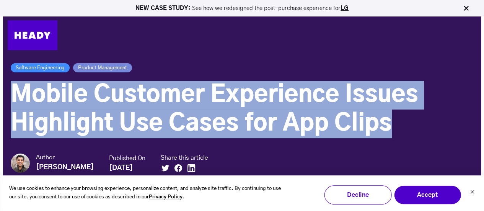 This screenshot has height=211, width=484. What do you see at coordinates (40, 68) in the screenshot?
I see `a: Software Engineering` at bounding box center [40, 68].